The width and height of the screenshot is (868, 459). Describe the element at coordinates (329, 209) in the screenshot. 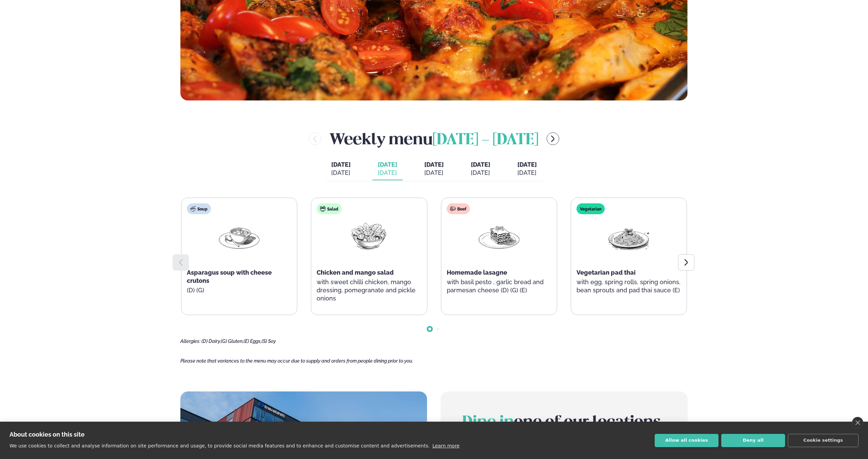

I see `div: Salad` at that location.